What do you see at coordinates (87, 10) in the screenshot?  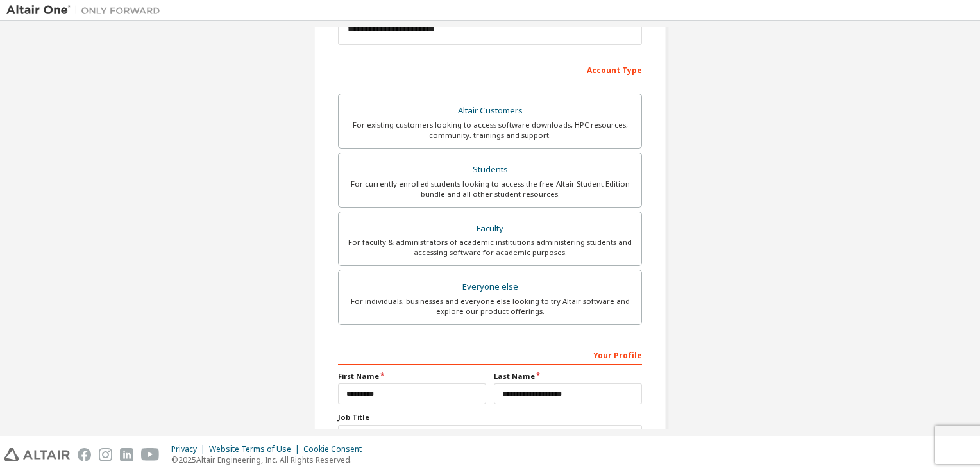 I see `img: Altair One` at bounding box center [87, 10].